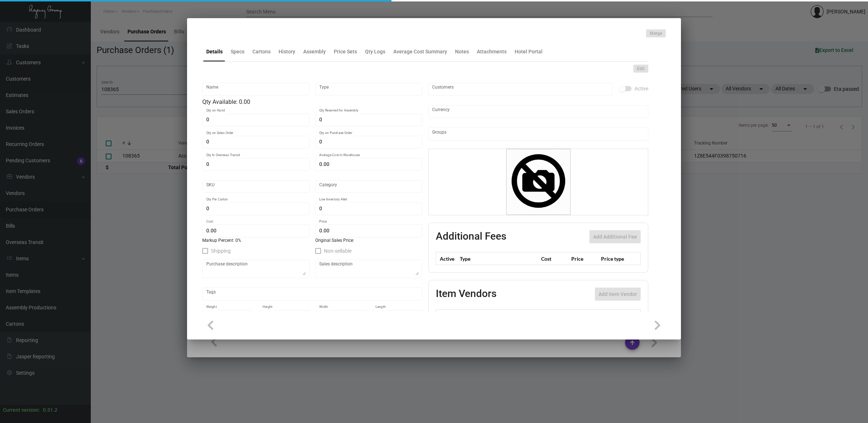 The width and height of the screenshot is (868, 423). Describe the element at coordinates (615, 237) in the screenshot. I see `span: Add Additional Fee` at that location.